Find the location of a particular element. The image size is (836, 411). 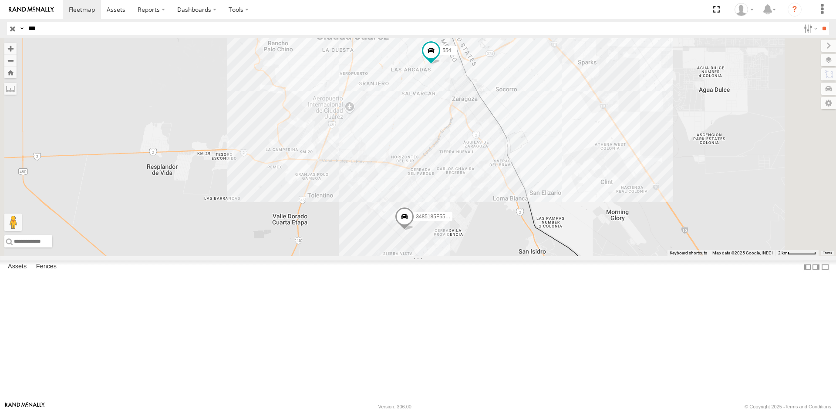

label: Assets is located at coordinates (17, 267).